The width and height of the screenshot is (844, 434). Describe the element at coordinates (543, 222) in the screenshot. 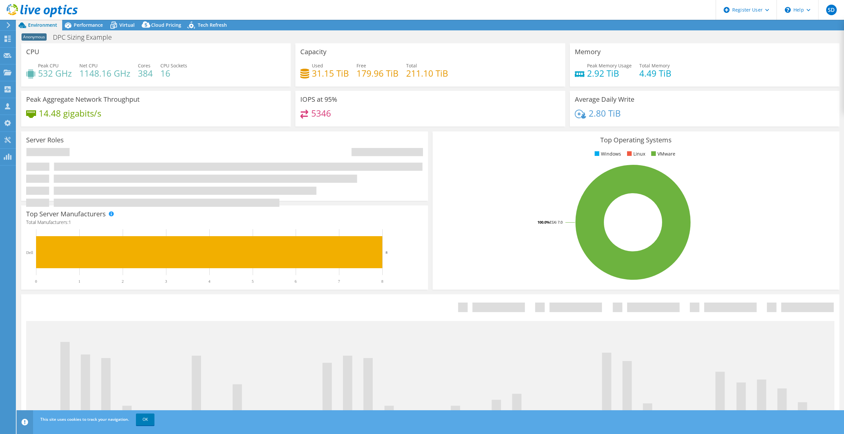

I see `tspan: 100.0%` at that location.